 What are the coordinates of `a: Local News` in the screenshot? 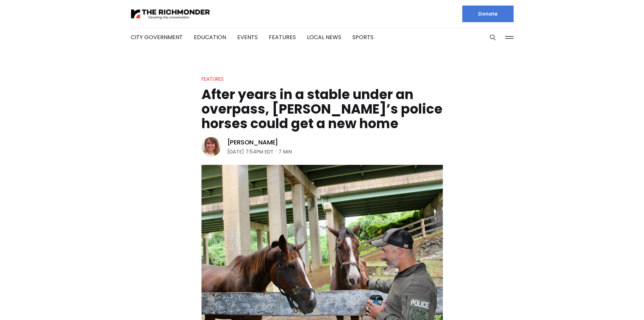 It's located at (324, 37).